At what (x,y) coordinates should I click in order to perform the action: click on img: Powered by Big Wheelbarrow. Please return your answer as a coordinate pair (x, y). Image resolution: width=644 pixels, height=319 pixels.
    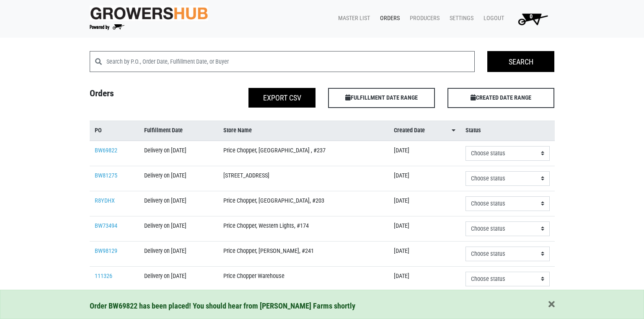
    Looking at the image, I should click on (107, 27).